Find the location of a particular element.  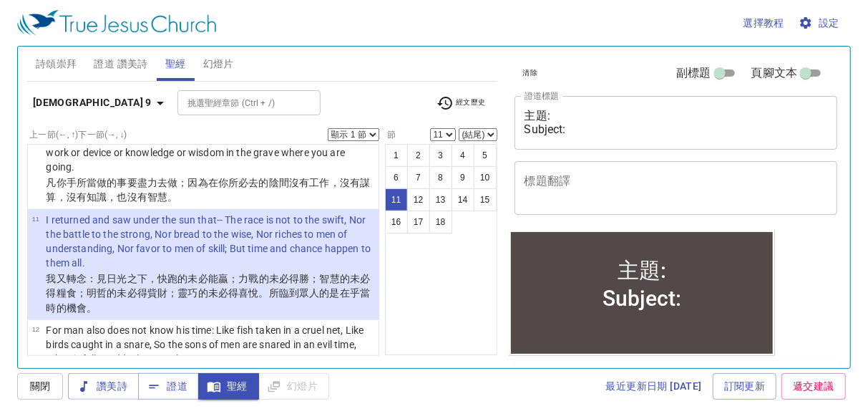

button: 6 is located at coordinates (397, 177).